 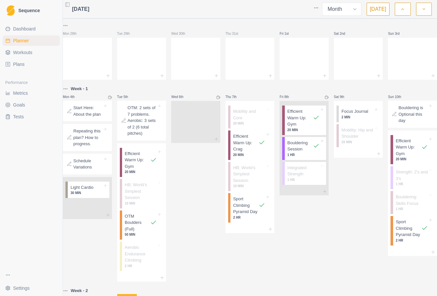 I want to click on p: Wed 30th, so click(x=181, y=33).